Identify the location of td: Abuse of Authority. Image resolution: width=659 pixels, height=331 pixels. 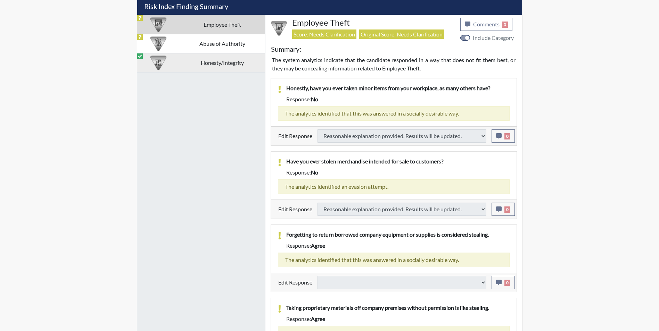
(222, 43).